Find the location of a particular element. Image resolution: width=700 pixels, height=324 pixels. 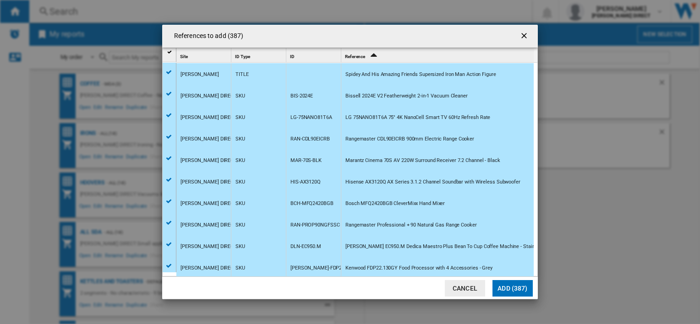

md-dialog: References to ... is located at coordinates (350, 162).